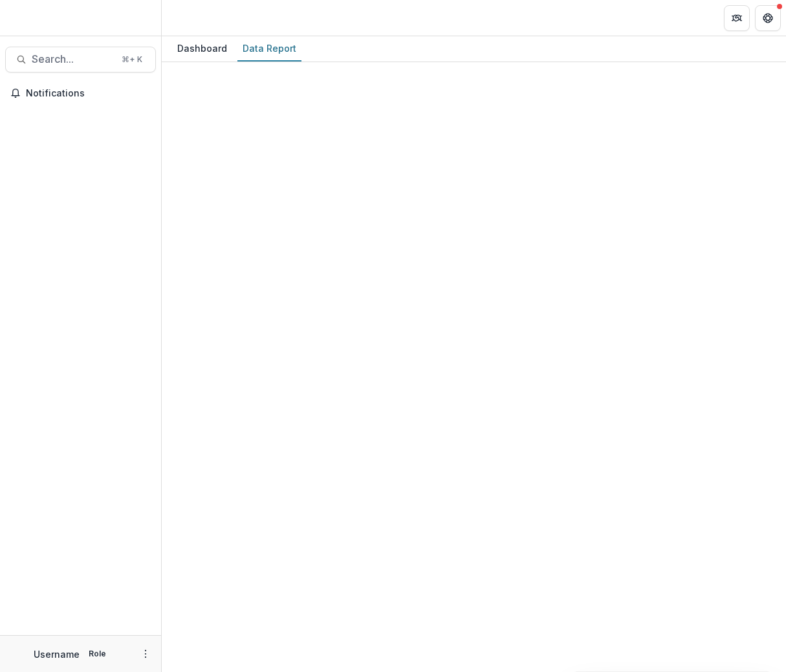  I want to click on div: Dashboard, so click(202, 48).